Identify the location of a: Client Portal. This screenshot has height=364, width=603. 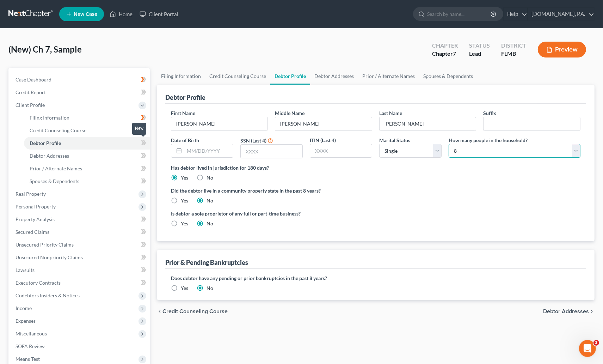
(159, 14).